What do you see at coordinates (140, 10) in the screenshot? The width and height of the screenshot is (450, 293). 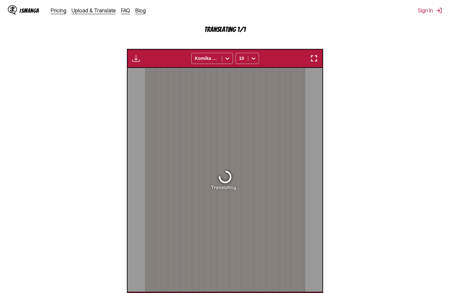 I see `a: Blog` at bounding box center [140, 10].